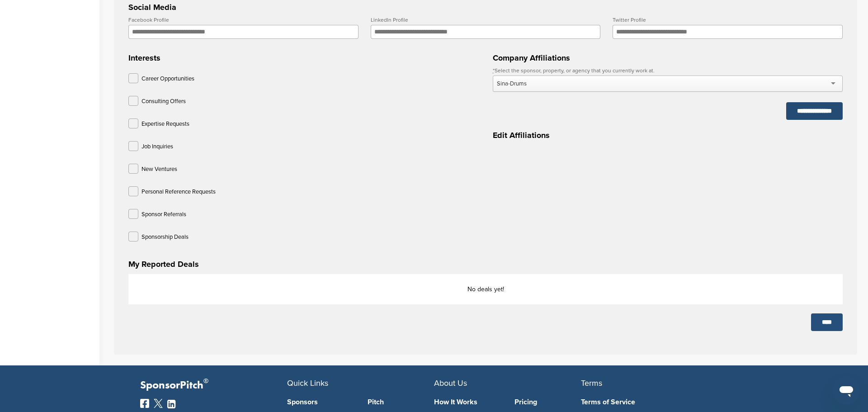 The width and height of the screenshot is (868, 412). What do you see at coordinates (668, 70) in the screenshot?
I see `label: Select the sponsor, property, or agency that you currently work at.` at bounding box center [668, 70].